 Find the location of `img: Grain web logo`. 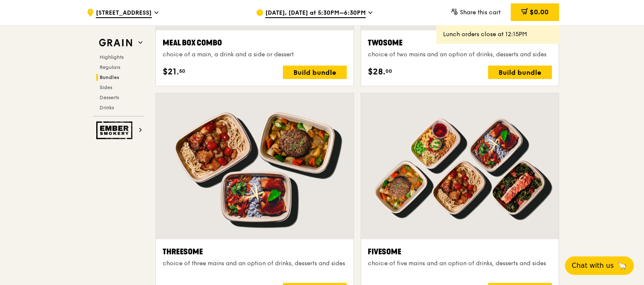

img: Grain web logo is located at coordinates (116, 43).